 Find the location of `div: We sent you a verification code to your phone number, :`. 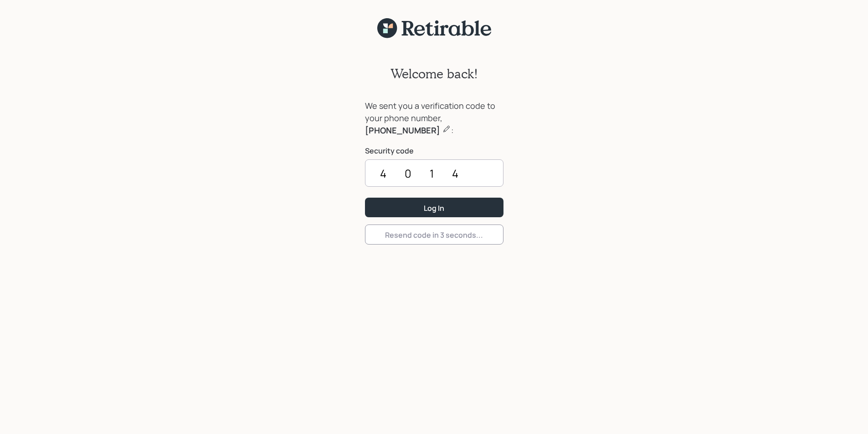

div: We sent you a verification code to your phone number, : is located at coordinates (434, 118).